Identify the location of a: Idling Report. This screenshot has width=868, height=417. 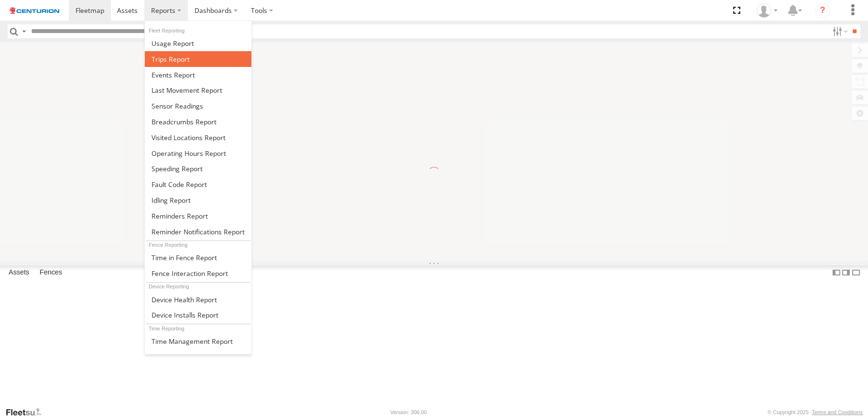
(198, 200).